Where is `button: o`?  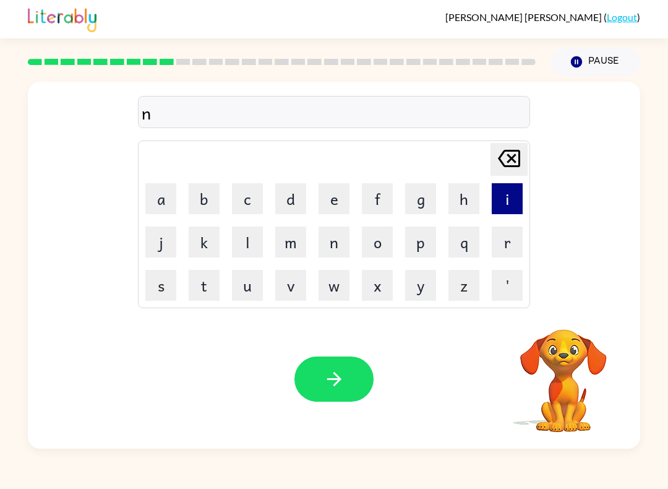
button: o is located at coordinates (377, 242).